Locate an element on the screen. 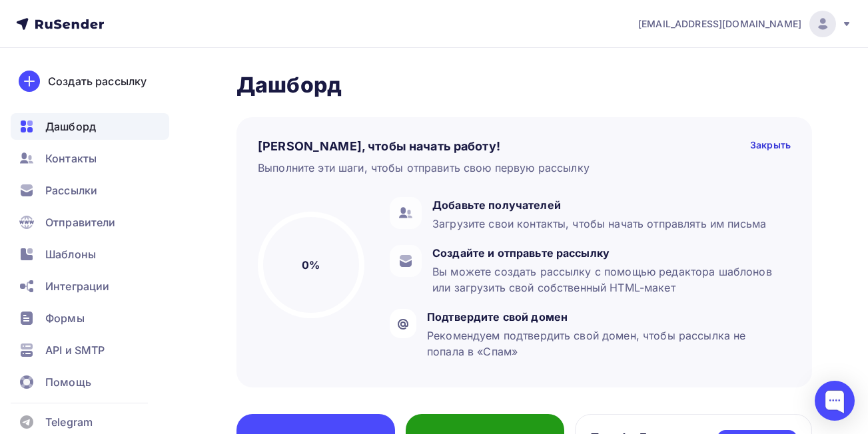 This screenshot has width=868, height=434. span: Отправители is located at coordinates (81, 222).